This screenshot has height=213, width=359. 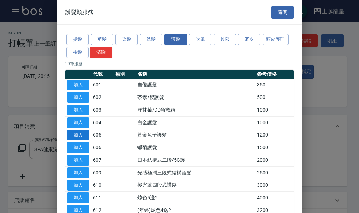 What do you see at coordinates (125, 74) in the screenshot?
I see `th: 類別` at bounding box center [125, 74].